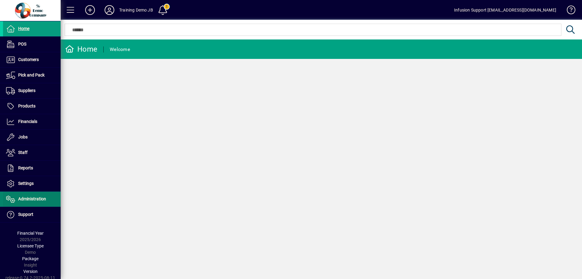  What do you see at coordinates (32, 91) in the screenshot?
I see `a: Suppliers` at bounding box center [32, 91].